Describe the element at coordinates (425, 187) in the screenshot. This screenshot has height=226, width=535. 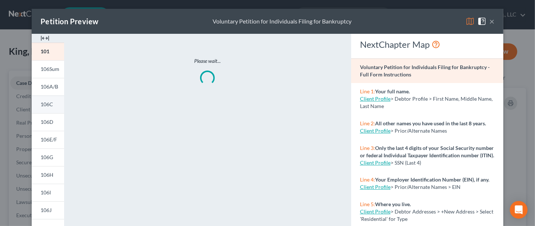
I see `span: > Prior/Alternate Names > EIN` at that location.